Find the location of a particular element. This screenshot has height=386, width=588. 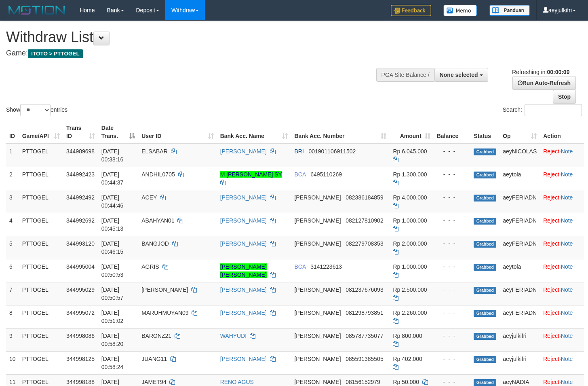

a: WAHYUDI is located at coordinates (233, 336).